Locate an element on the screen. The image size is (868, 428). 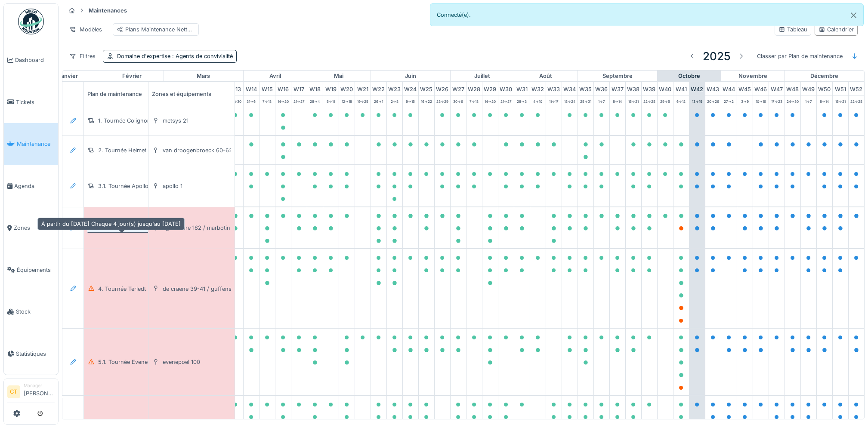
div: W 46 is located at coordinates (761, 88).